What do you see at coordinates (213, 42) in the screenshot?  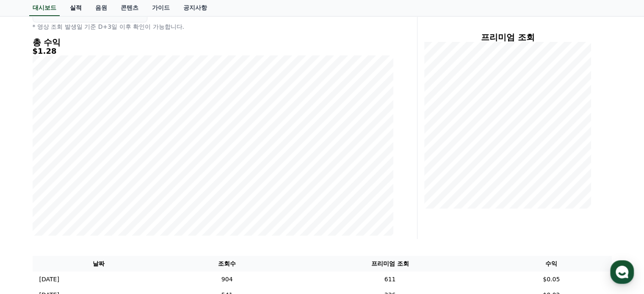 I see `h4: 총 수익` at bounding box center [213, 42].